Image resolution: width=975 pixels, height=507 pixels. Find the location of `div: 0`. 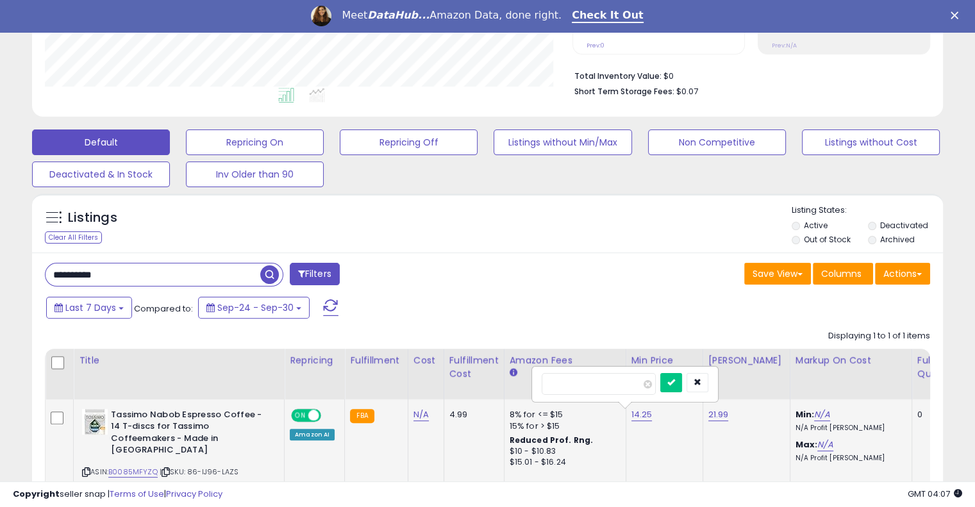

div: 0 is located at coordinates (937, 415).